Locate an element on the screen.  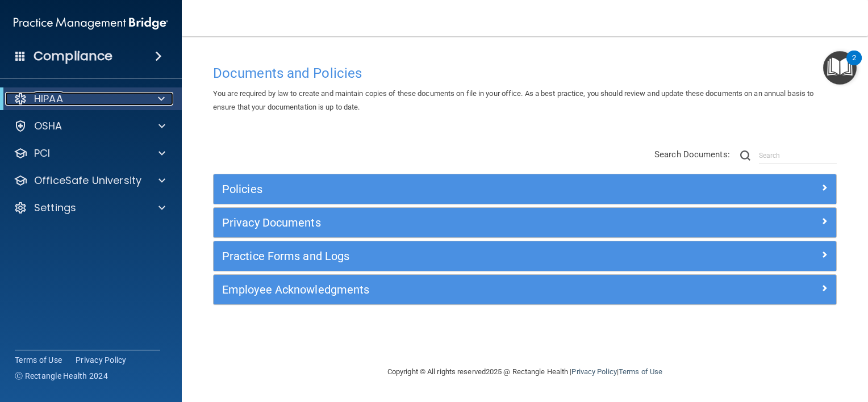
img: PMB logo is located at coordinates (91, 23).